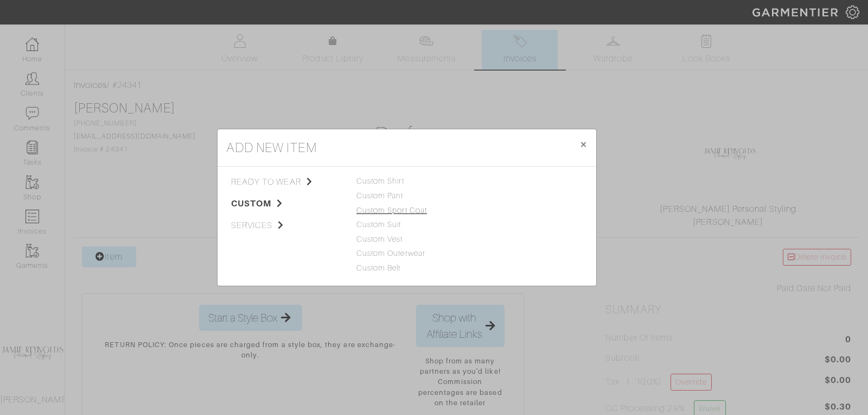 The height and width of the screenshot is (415, 868). I want to click on a: Custom Belt, so click(379, 268).